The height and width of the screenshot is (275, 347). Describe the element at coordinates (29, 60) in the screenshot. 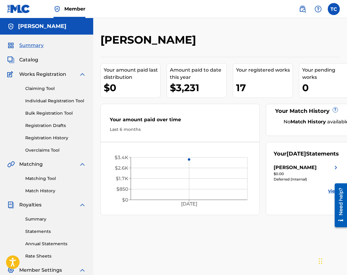

I see `span: Catalog` at that location.